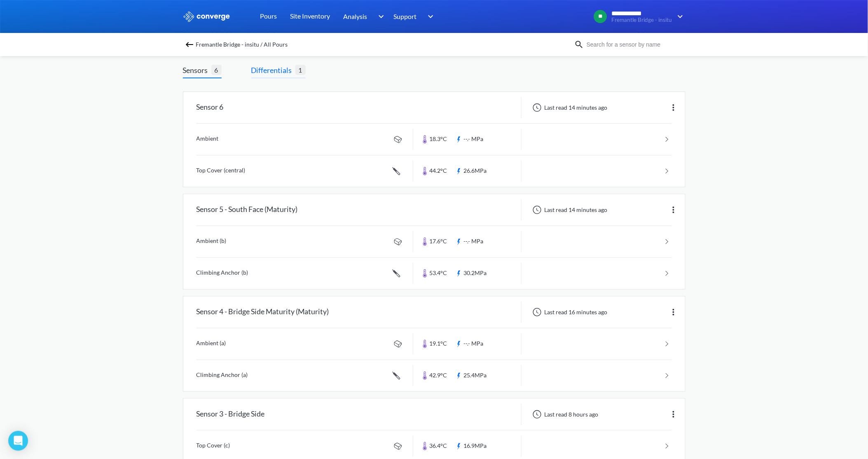 This screenshot has width=868, height=459. What do you see at coordinates (216, 70) in the screenshot?
I see `span: 6` at bounding box center [216, 70].